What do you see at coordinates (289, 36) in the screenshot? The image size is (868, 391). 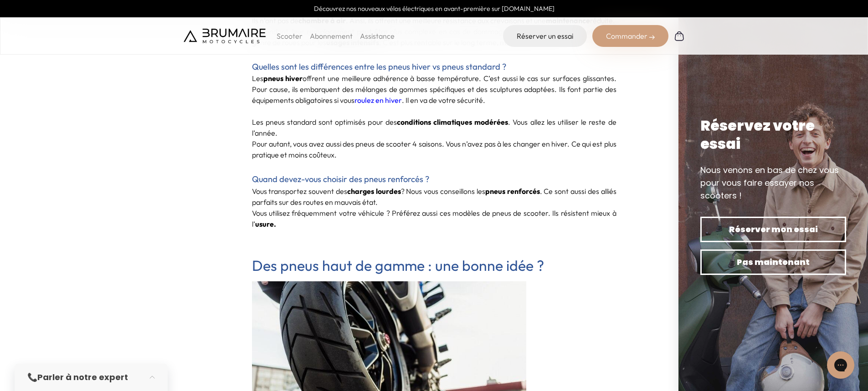 I see `p: Scooter` at bounding box center [289, 36].